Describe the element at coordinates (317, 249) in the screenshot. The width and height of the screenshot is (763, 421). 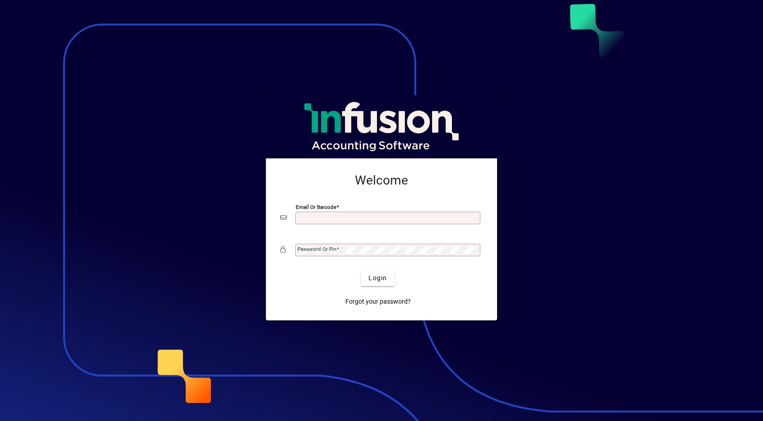
I see `mat-label: Password or Pin` at that location.